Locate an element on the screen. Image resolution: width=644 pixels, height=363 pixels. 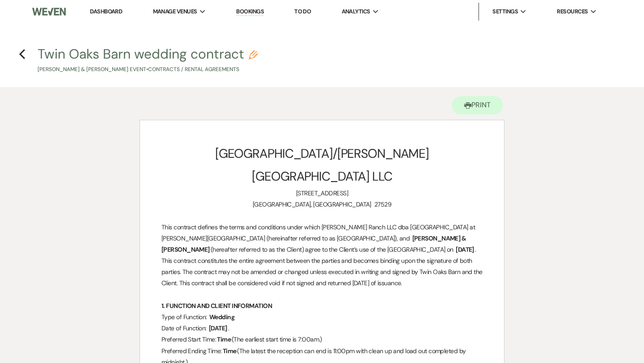
span: Resources is located at coordinates (572, 12).